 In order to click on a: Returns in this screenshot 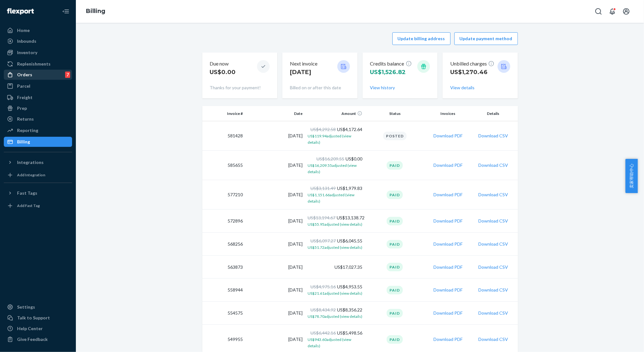, I will do `click(38, 119)`.